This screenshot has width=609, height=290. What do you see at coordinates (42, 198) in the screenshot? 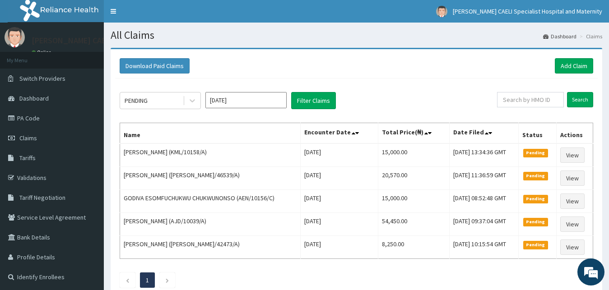
I see `span: Tariff Negotiation` at bounding box center [42, 198].